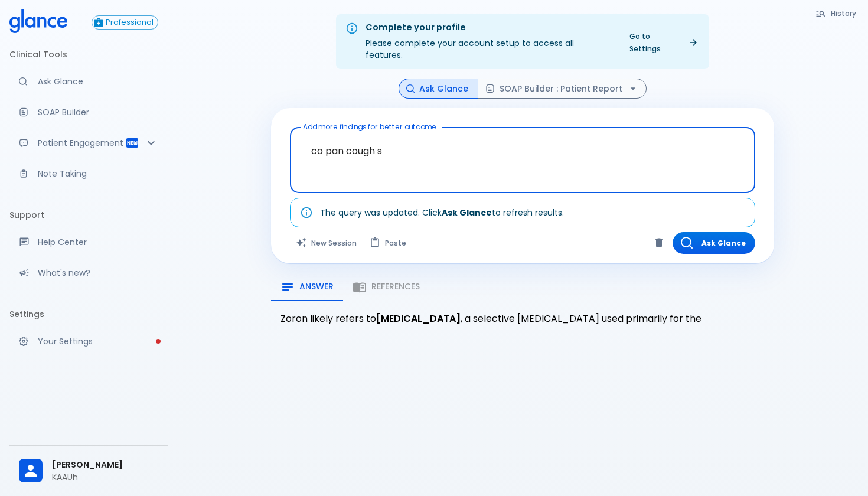 This screenshot has height=496, width=868. What do you see at coordinates (129, 23) in the screenshot?
I see `span: Professional` at bounding box center [129, 23].